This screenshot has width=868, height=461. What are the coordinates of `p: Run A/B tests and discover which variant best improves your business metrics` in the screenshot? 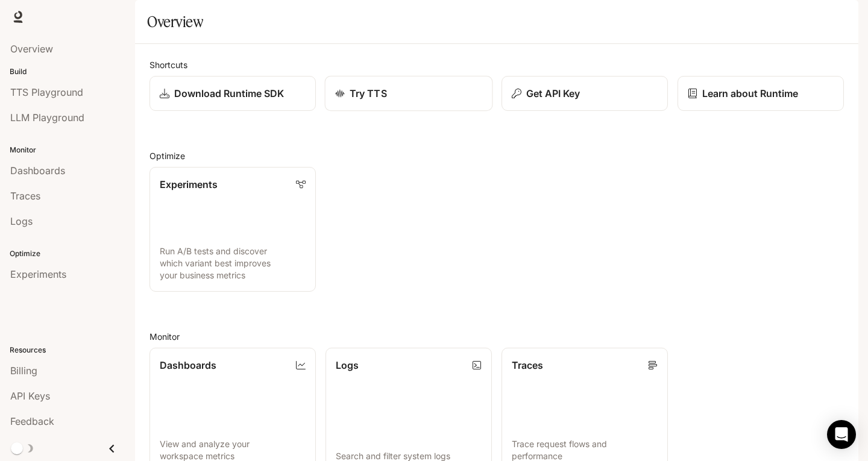 It's located at (233, 264).